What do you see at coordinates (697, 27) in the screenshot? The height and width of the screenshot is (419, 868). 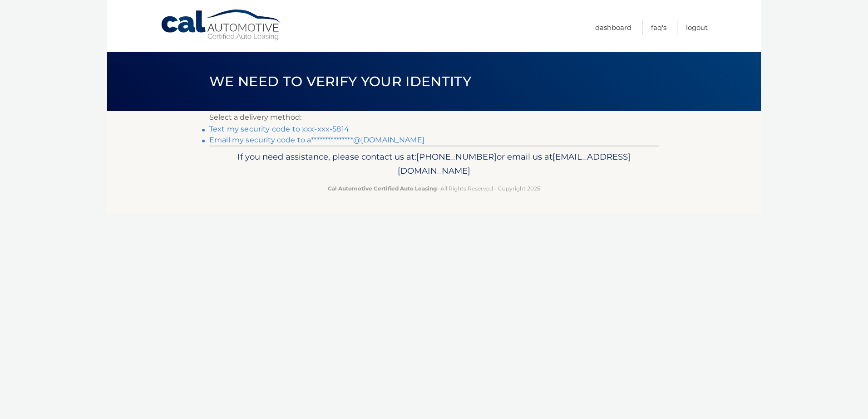 I see `a: Logout` at bounding box center [697, 27].